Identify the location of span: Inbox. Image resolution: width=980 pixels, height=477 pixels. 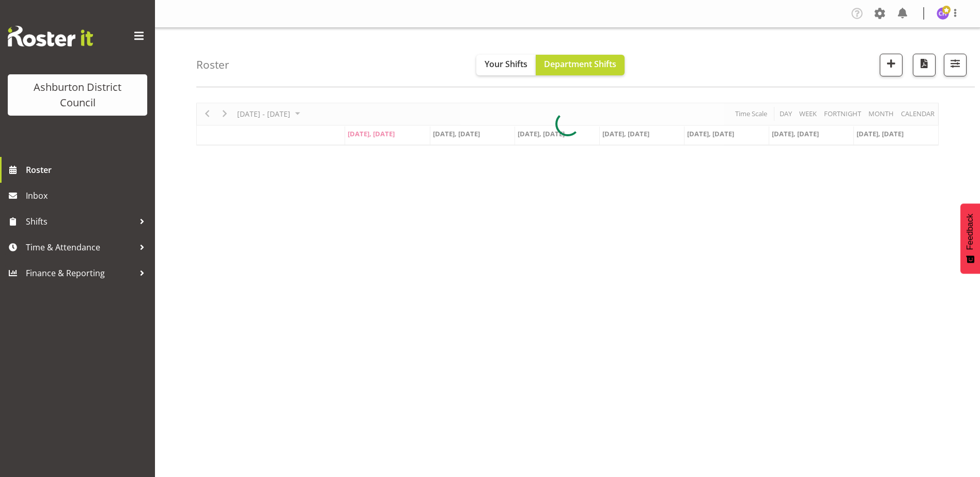
(88, 196).